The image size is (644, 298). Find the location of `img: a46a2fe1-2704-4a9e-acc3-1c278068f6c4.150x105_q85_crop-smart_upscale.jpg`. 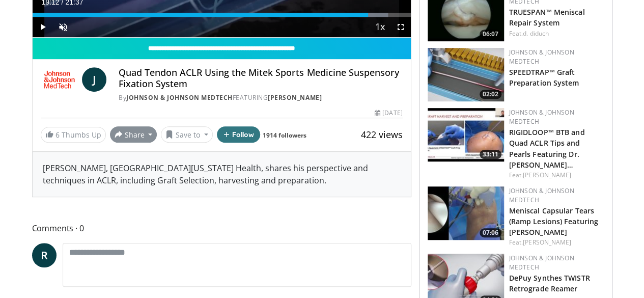

img: a46a2fe1-2704-4a9e-acc3-1c278068f6c4.150x105_q85_crop-smart_upscale.jpg is located at coordinates (466, 74).